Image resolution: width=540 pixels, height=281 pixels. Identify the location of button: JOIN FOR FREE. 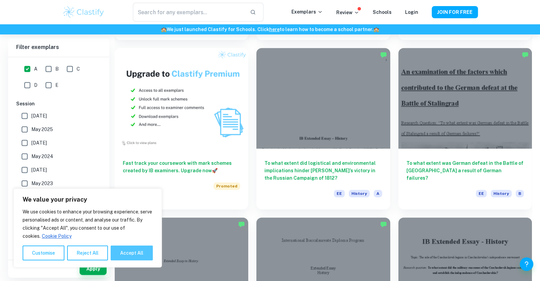
(455, 12).